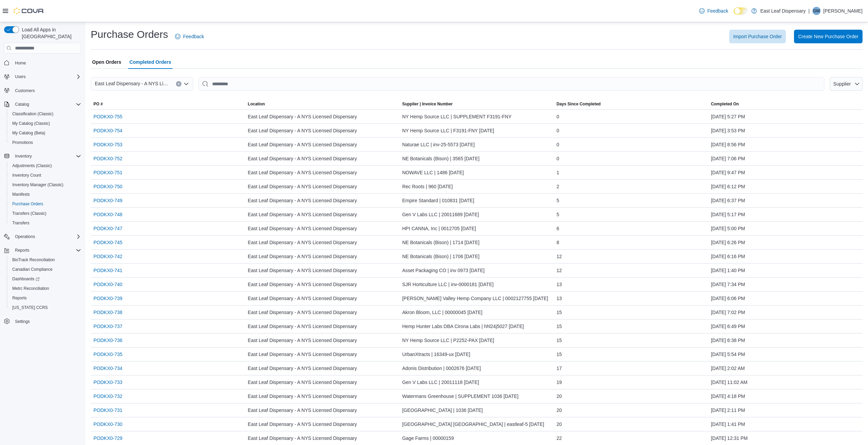  What do you see at coordinates (558, 158) in the screenshot?
I see `span: 0` at bounding box center [558, 158].